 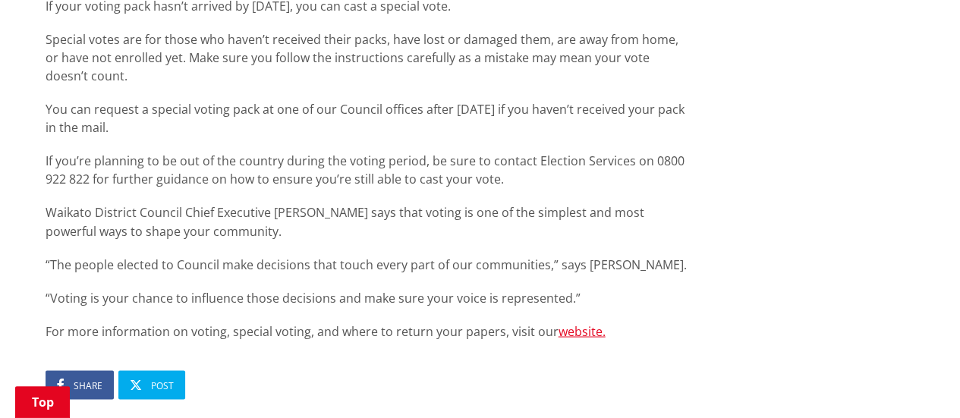 What do you see at coordinates (369, 298) in the screenshot?
I see `p: “Voting is your chance to influence those decisions and make sure your voice is represented.”` at bounding box center [369, 298].